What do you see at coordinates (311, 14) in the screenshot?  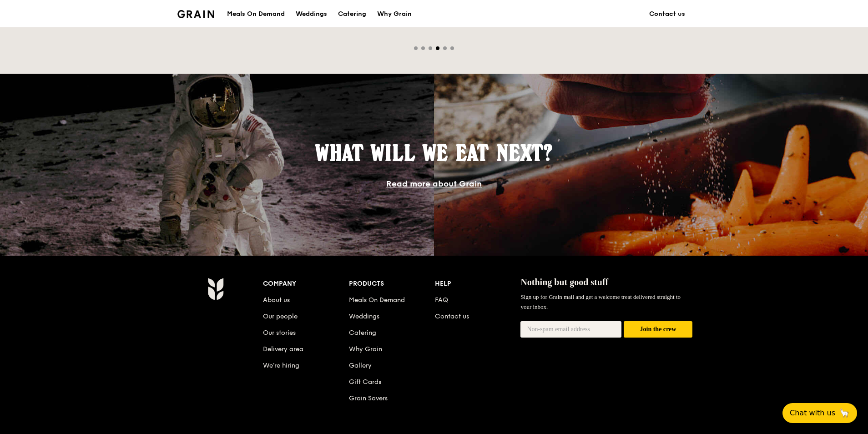 I see `div: Weddings` at bounding box center [311, 14].